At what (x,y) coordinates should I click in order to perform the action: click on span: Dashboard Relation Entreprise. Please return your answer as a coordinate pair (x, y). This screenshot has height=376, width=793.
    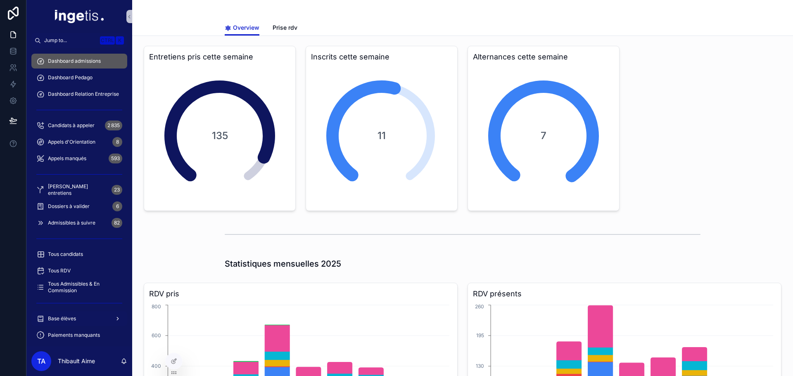
    Looking at the image, I should click on (83, 94).